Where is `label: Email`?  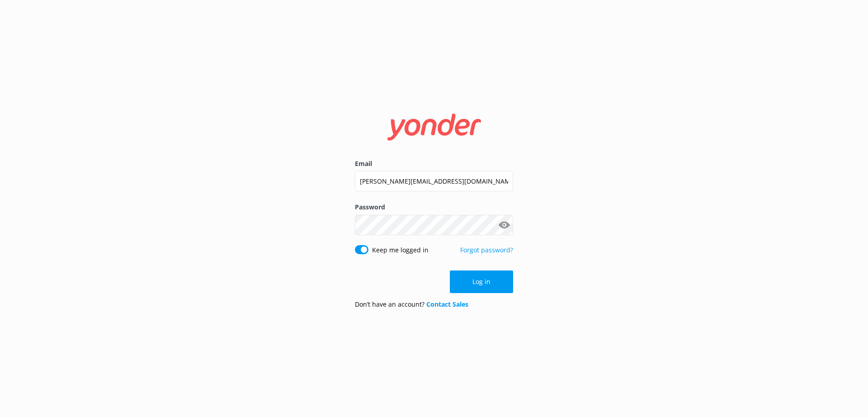
label: Email is located at coordinates (434, 163).